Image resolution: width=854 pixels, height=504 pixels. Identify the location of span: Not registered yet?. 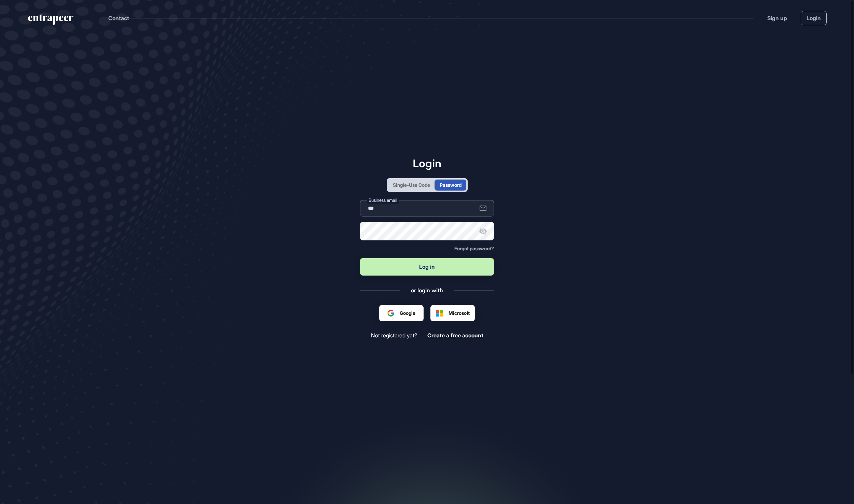
(394, 335).